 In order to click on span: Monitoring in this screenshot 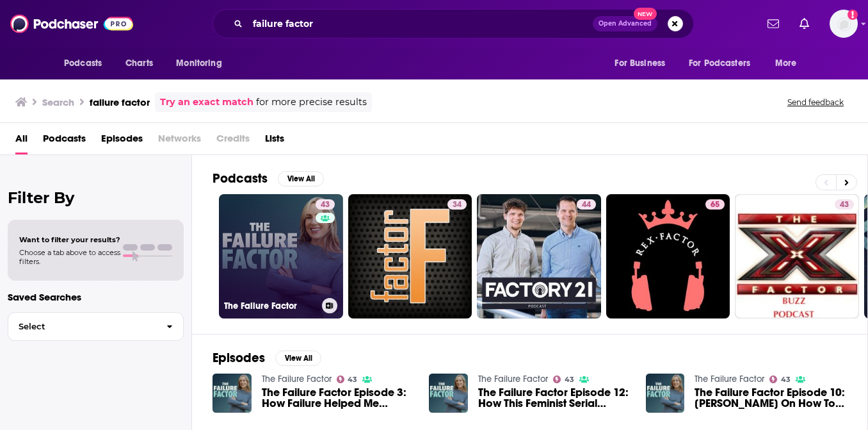, I will do `click(199, 64)`.